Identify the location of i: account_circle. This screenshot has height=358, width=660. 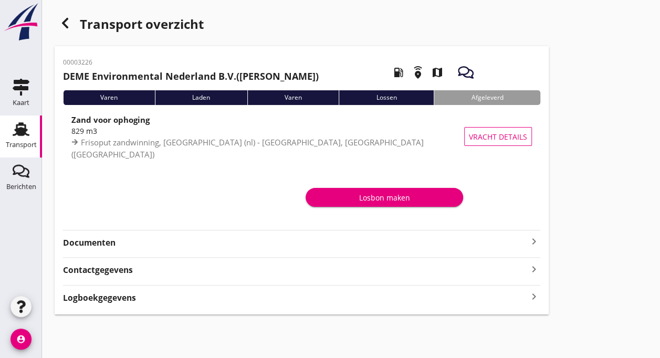
(21, 339).